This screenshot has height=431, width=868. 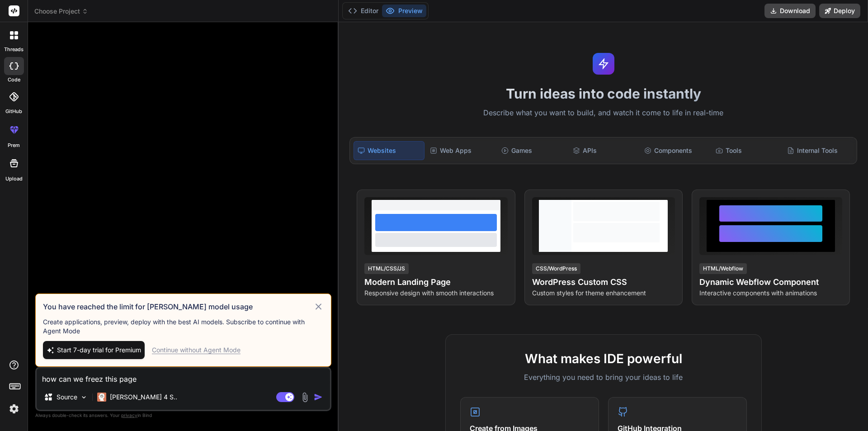 I want to click on div: Games, so click(x=533, y=151).